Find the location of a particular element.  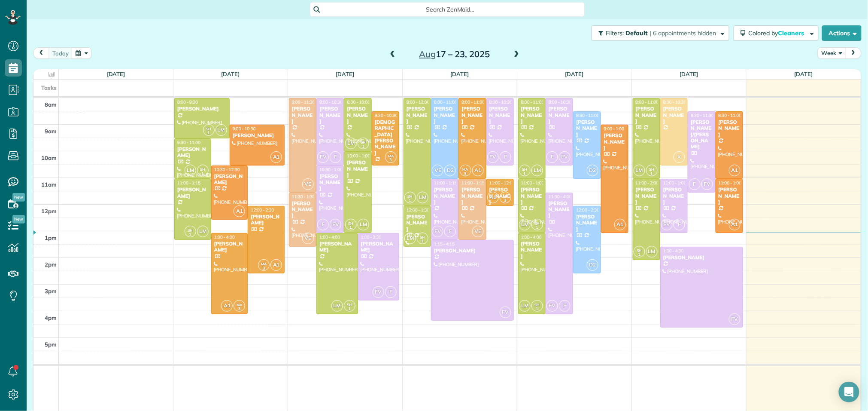

span: 8:30 - 10:30 is located at coordinates (386, 115).